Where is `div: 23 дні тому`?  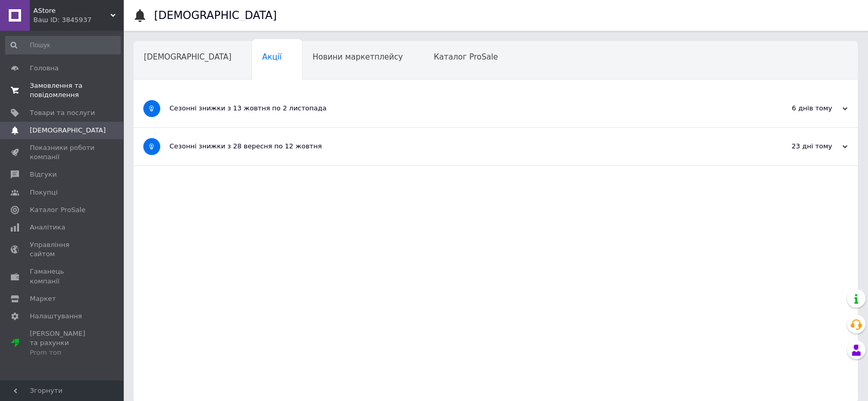 div: 23 дні тому is located at coordinates (796, 146).